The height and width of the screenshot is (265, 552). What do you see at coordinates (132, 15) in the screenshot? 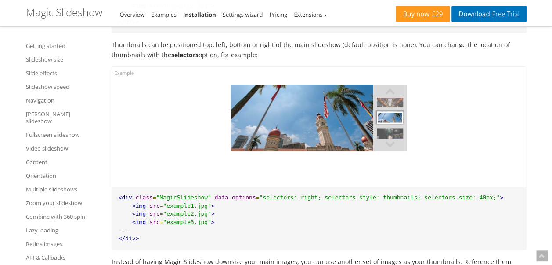
I see `a: Overview` at bounding box center [132, 15].